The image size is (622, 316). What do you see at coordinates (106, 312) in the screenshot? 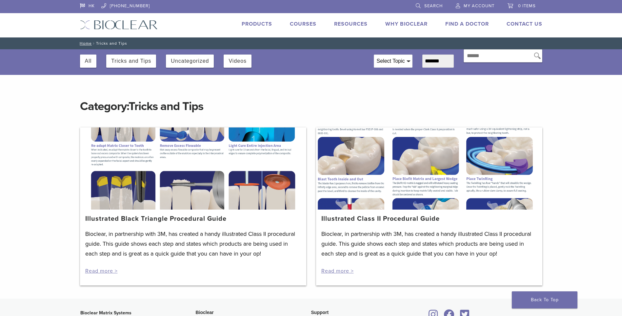
I see `strong: Bioclear Matrix Systems` at bounding box center [106, 312].